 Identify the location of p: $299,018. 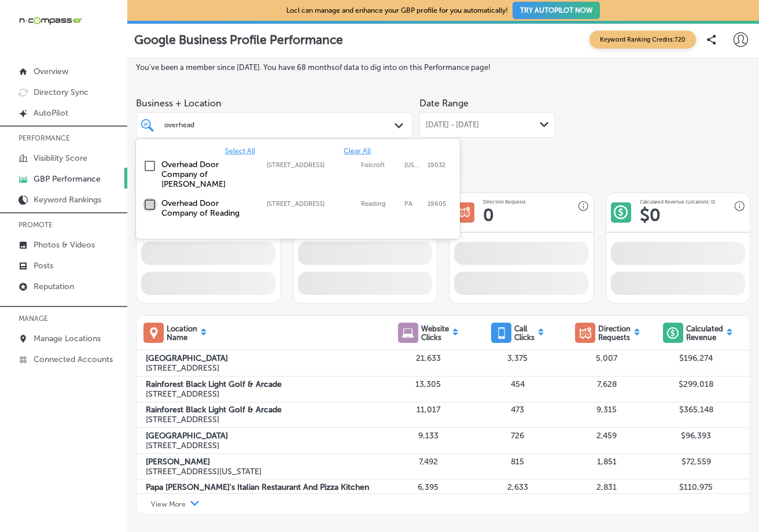
(696, 384).